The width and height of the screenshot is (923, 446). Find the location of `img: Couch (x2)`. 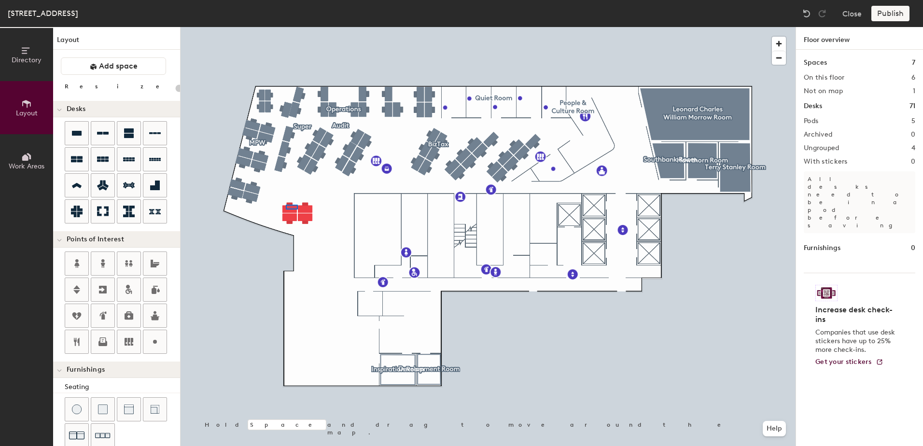

img: Couch (x2) is located at coordinates (77, 435).